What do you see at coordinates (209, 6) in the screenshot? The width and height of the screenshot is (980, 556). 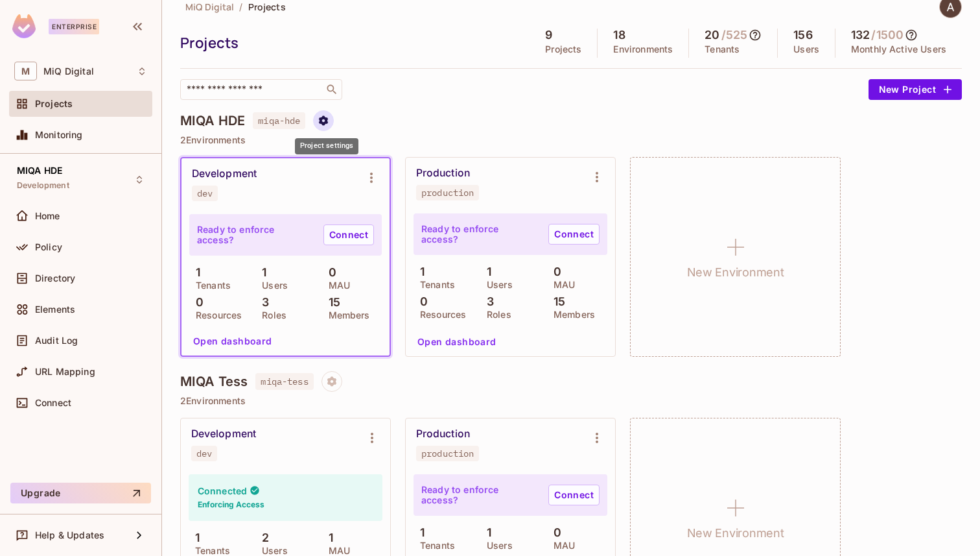 I see `span: MiQ Digital` at bounding box center [209, 6].